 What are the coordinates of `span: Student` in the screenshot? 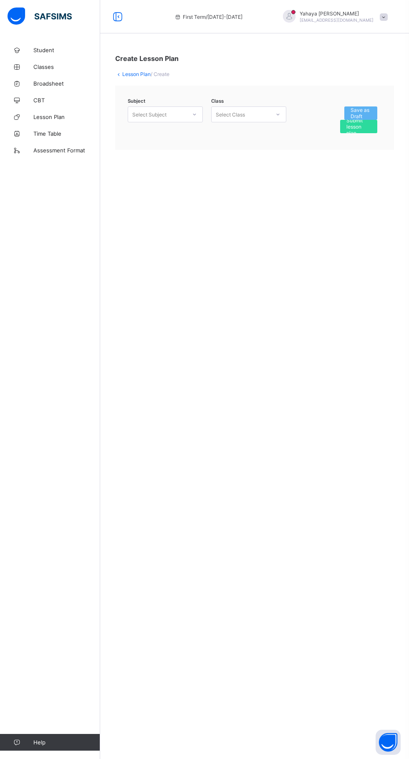 It's located at (67, 50).